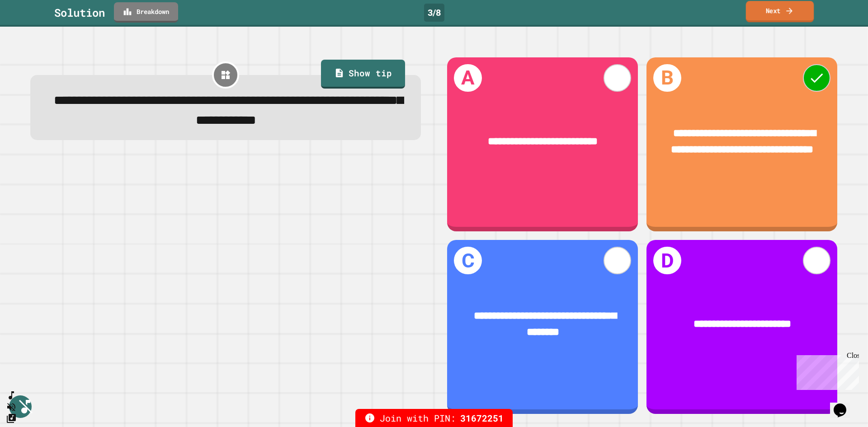 This screenshot has width=868, height=427. I want to click on span: 31672251, so click(482, 418).